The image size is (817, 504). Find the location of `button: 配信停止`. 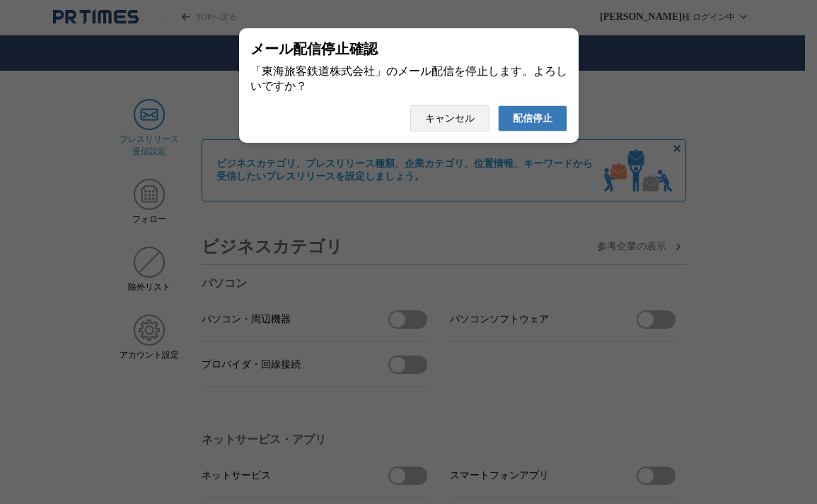

button: 配信停止 is located at coordinates (533, 118).